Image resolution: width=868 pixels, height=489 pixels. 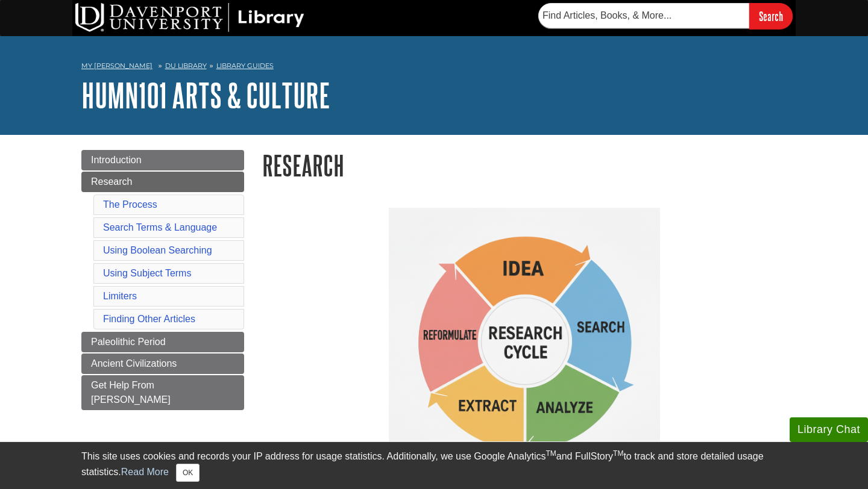 What do you see at coordinates (434, 465) in the screenshot?
I see `div: This site uses cookies and records your IP address for usage statistics. Additionally, we use Goo...` at bounding box center [434, 465].